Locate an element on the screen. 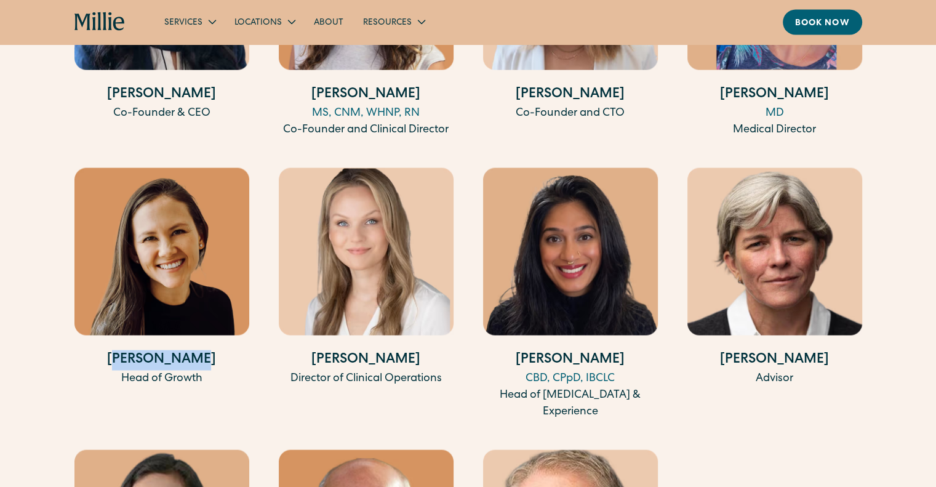 The width and height of the screenshot is (936, 487). div: Director of Clinical Operations is located at coordinates (366, 379).